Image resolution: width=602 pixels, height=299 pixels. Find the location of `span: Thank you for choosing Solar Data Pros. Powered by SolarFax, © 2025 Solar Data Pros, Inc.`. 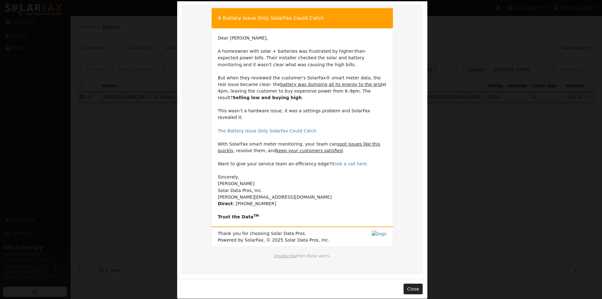

span: Thank you for choosing Solar Data Pros. Powered by SolarFax, © 2025 Solar Data Pros, Inc. is located at coordinates (274, 237).